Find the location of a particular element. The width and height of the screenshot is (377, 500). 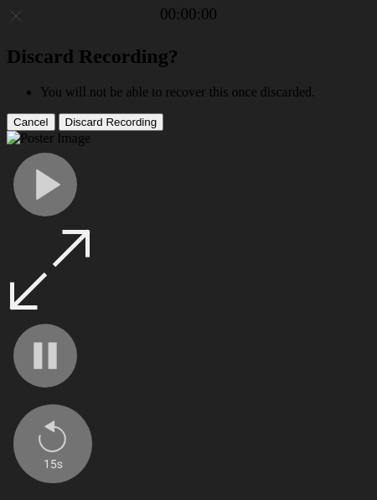

h2: Discard Recording? is located at coordinates (189, 56).